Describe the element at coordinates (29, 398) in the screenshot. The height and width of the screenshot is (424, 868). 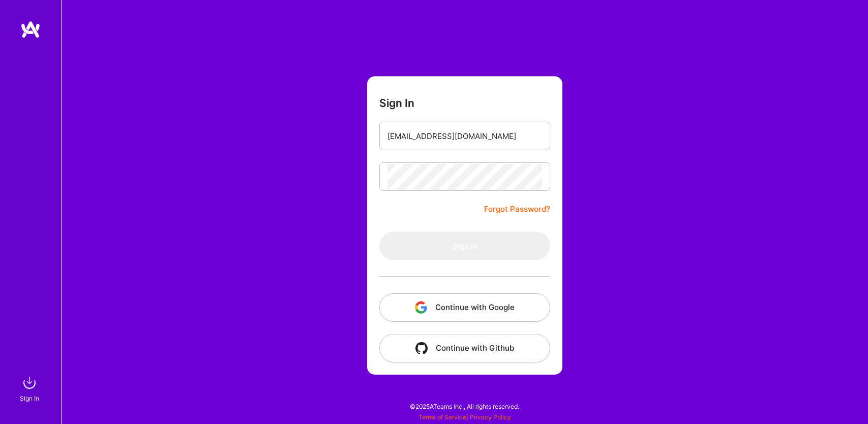
I see `div: Sign In` at that location.